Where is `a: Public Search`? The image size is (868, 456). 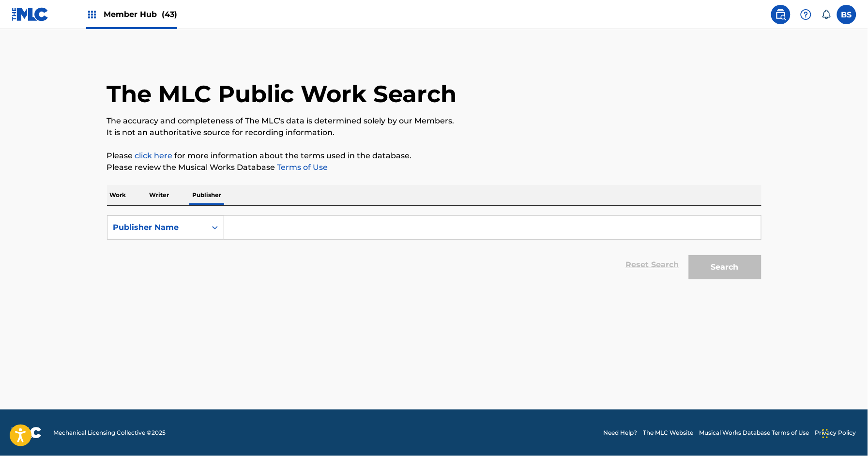
a: Public Search is located at coordinates (781, 14).